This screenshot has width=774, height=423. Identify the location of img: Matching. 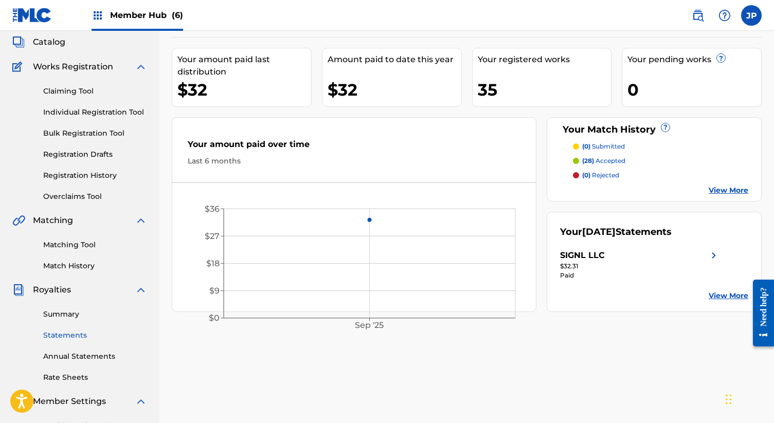
(19, 221).